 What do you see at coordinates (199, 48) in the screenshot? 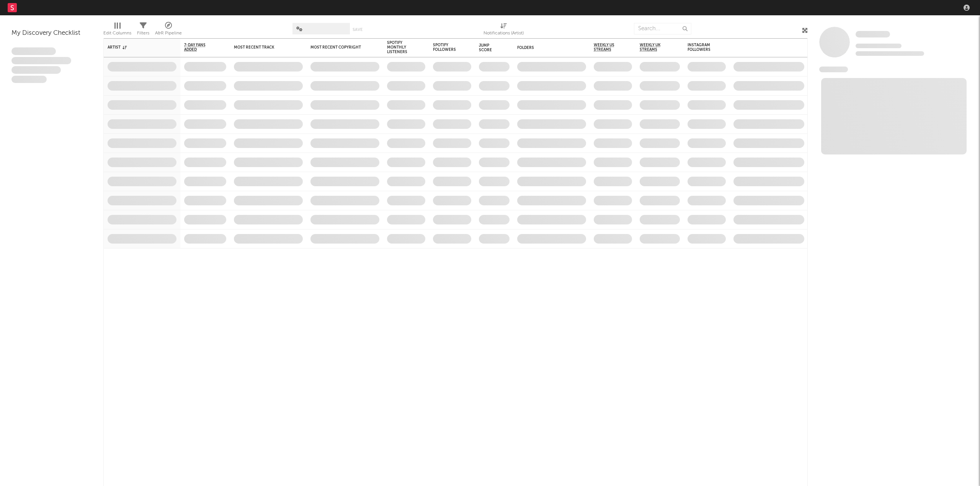
I see `span: 7-Day Fans Added` at bounding box center [199, 48].